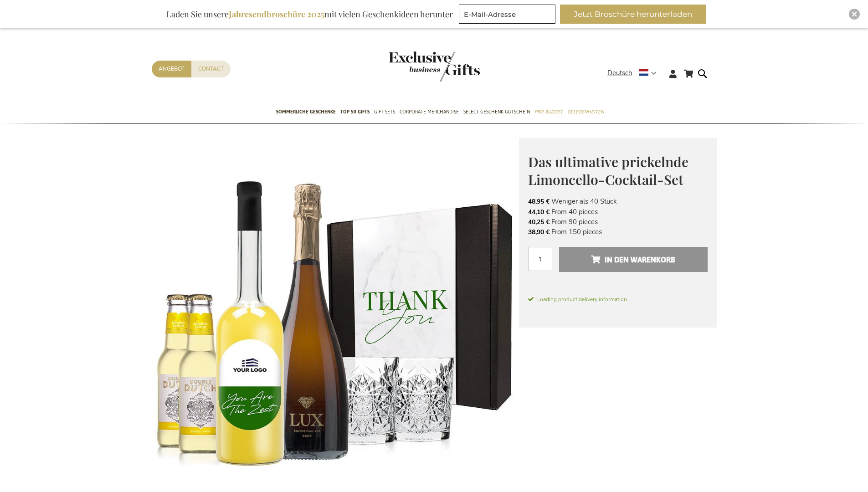 This screenshot has height=492, width=868. Describe the element at coordinates (618, 201) in the screenshot. I see `li: Weniger als 40 Stück` at that location.